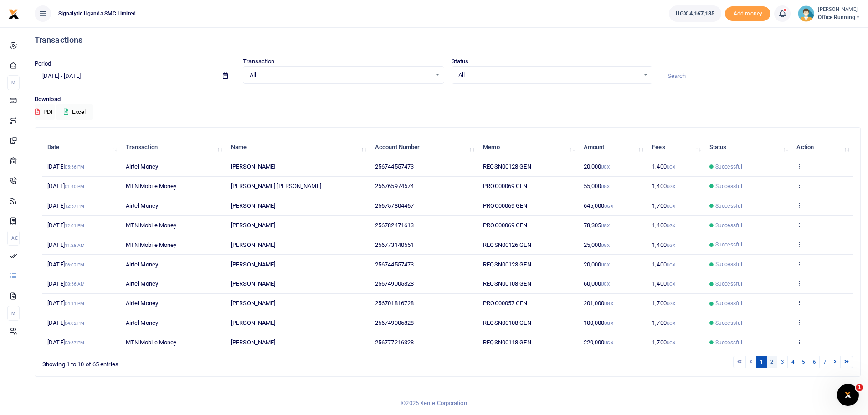 The image size is (868, 415). What do you see at coordinates (82, 148) in the screenshot?
I see `th: Date: activate to sort column descending` at bounding box center [82, 148].